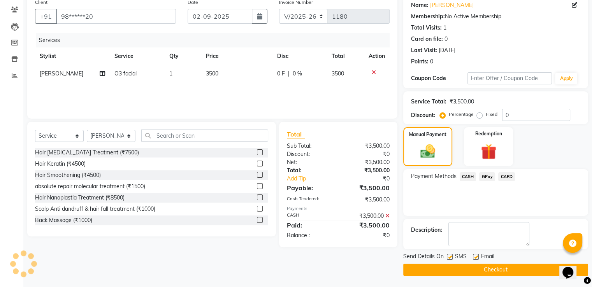 The width and height of the screenshot is (592, 287). What do you see at coordinates (507, 177) in the screenshot?
I see `span: CARD` at bounding box center [507, 177].